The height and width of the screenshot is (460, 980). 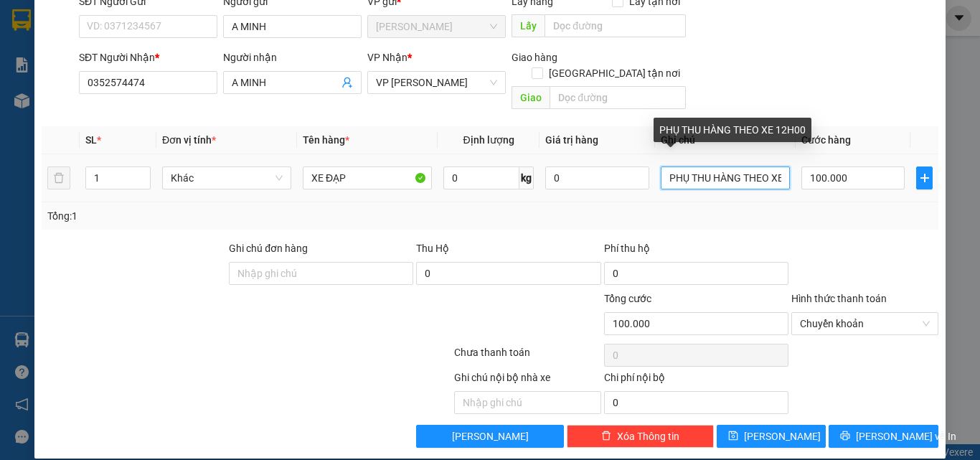 I want to click on div: Phí thu hộ, so click(x=696, y=251).